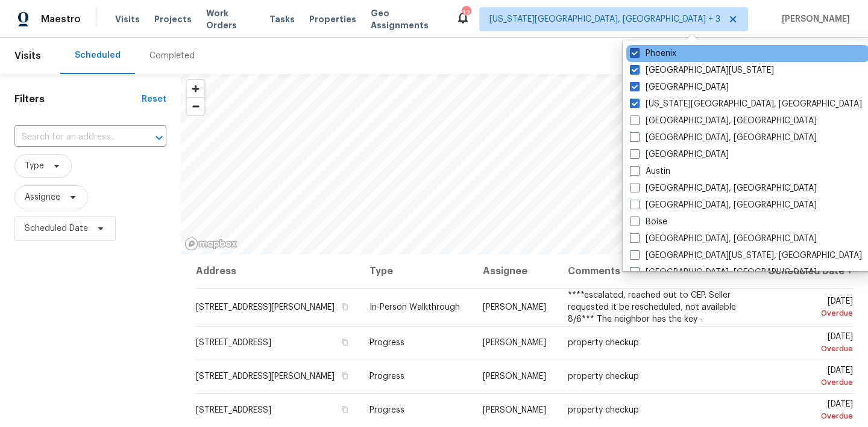 The width and height of the screenshot is (868, 427). I want to click on span: Type, so click(34, 166).